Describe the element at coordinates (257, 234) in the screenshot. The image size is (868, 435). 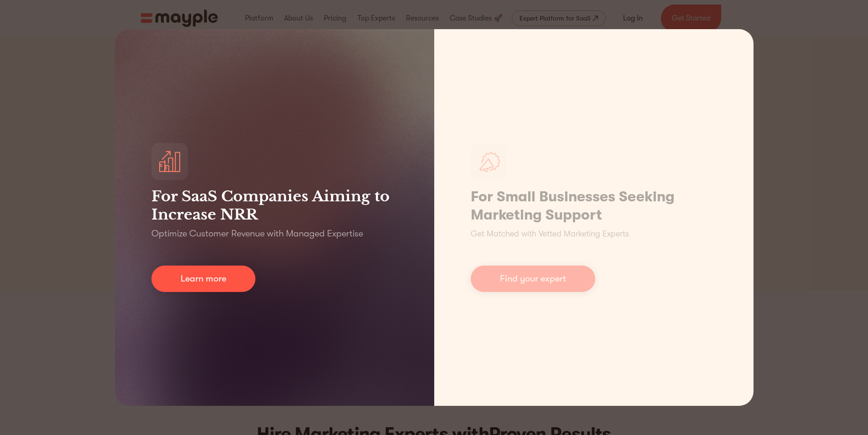
I see `p: Optimize Customer Revenue with Managed Expertise` at that location.